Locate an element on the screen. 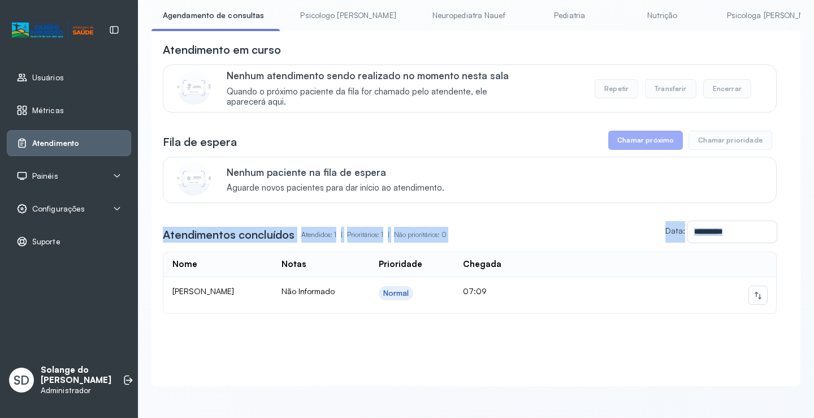 The width and height of the screenshot is (814, 418). div: Chegada is located at coordinates (482, 264).